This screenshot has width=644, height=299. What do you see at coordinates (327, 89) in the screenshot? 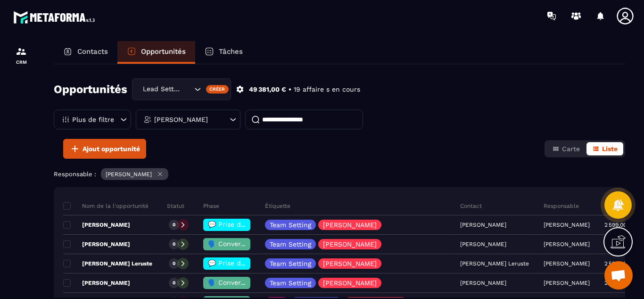
I see `p: 19 affaire s en cours` at bounding box center [327, 89].